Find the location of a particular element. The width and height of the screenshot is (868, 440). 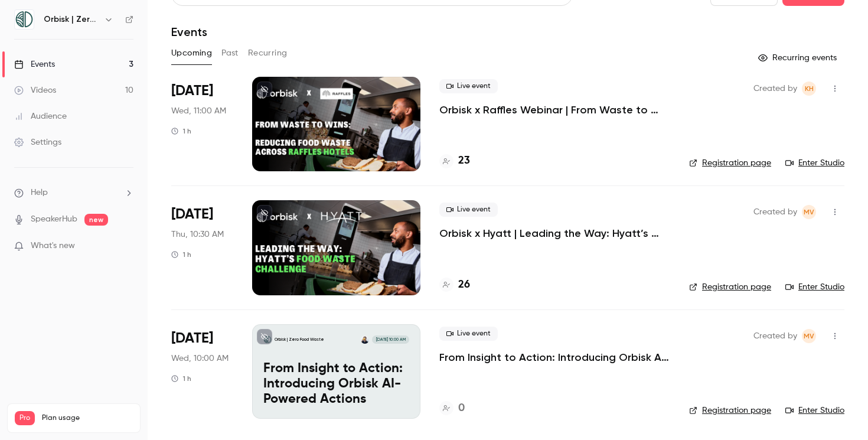

span: Wed, 11:00 AM is located at coordinates (198, 111).